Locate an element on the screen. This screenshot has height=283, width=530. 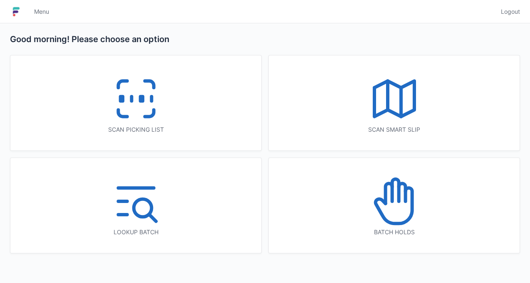
div: Lookup batch is located at coordinates (136, 232).